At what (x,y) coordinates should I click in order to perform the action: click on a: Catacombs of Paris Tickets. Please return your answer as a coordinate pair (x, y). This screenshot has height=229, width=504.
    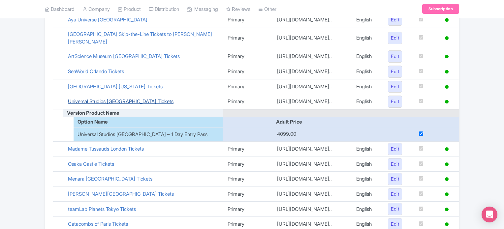
    Looking at the image, I should click on (98, 224).